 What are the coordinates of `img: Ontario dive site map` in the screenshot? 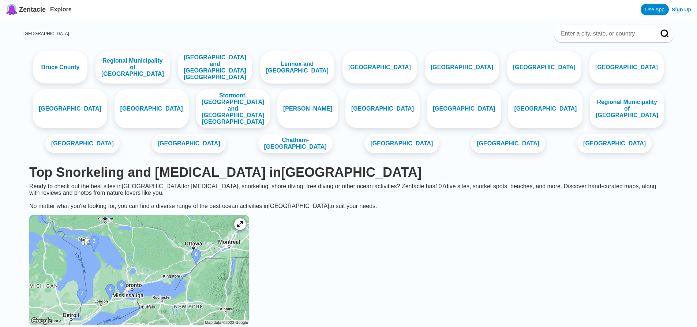 It's located at (139, 270).